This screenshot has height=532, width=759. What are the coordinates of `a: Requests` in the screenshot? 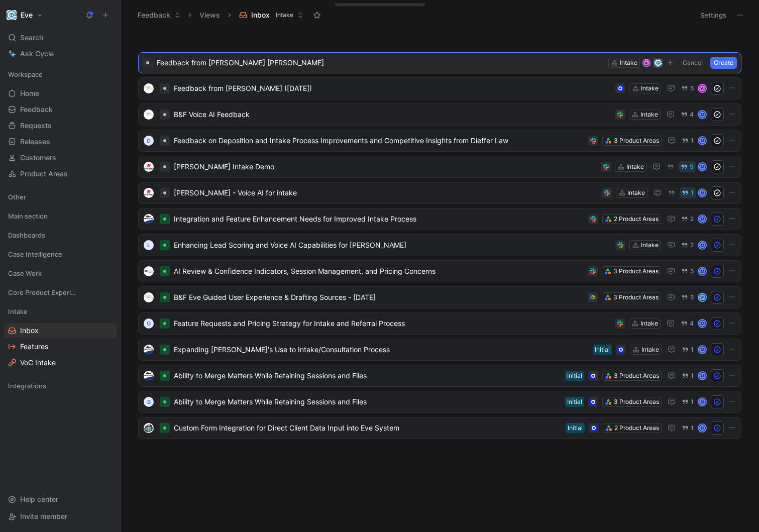 It's located at (60, 125).